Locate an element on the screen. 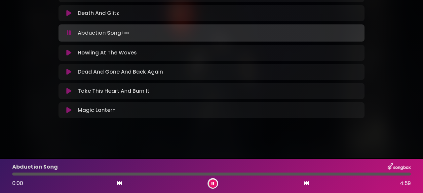 The image size is (423, 193). p: Abduction Song is located at coordinates (104, 33).